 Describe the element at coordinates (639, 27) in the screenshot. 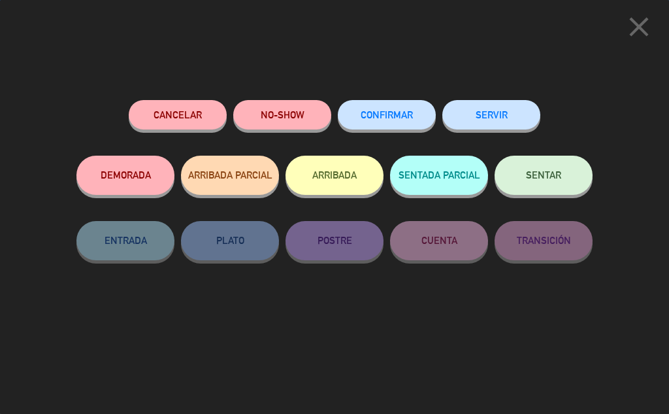

I see `i: close` at that location.